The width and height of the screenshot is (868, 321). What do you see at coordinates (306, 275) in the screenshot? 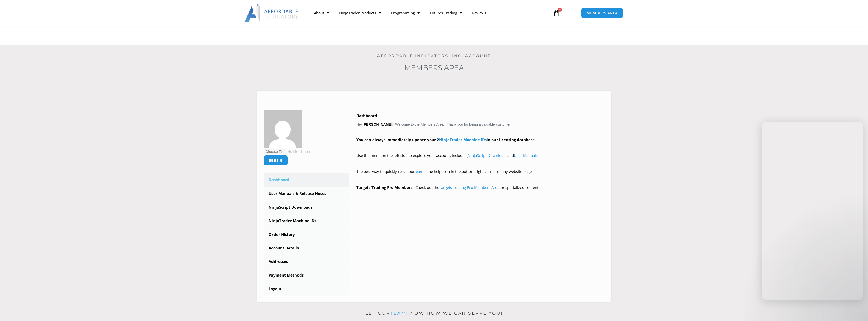
I see `a: Payment Methods` at bounding box center [306, 275].